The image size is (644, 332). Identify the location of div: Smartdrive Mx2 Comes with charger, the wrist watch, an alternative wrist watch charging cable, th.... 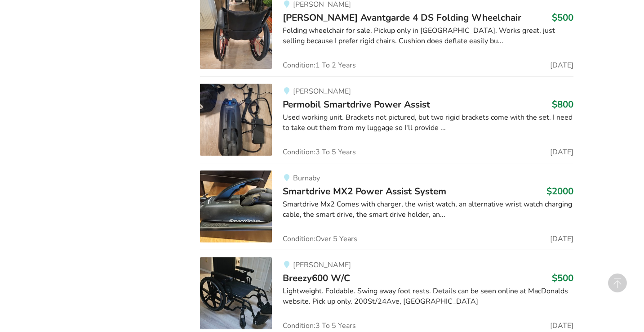
(428, 210).